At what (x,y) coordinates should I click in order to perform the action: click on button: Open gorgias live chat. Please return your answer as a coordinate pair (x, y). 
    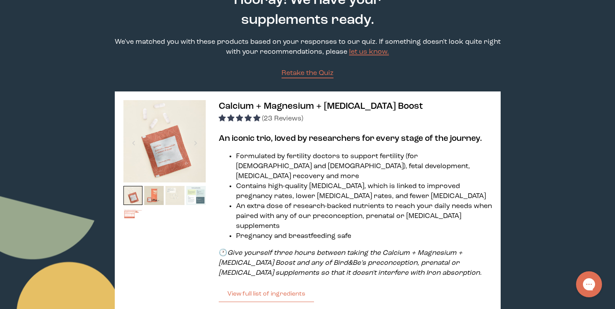
    Looking at the image, I should click on (17, 16).